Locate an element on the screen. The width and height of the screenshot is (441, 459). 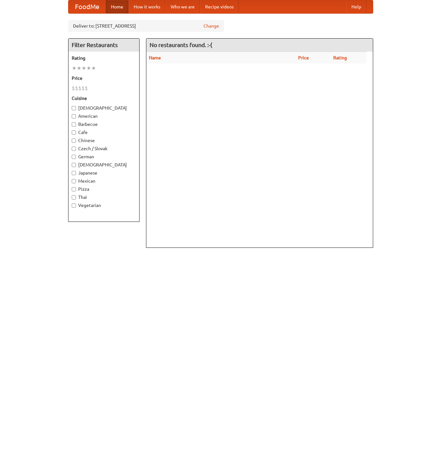
input: American is located at coordinates (74, 116).